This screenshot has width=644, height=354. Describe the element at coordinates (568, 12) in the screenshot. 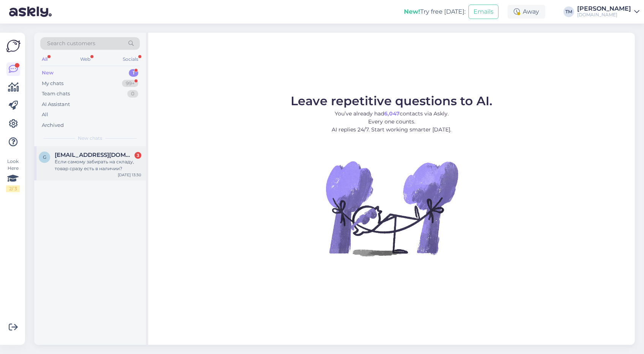

I see `div: TM` at that location.